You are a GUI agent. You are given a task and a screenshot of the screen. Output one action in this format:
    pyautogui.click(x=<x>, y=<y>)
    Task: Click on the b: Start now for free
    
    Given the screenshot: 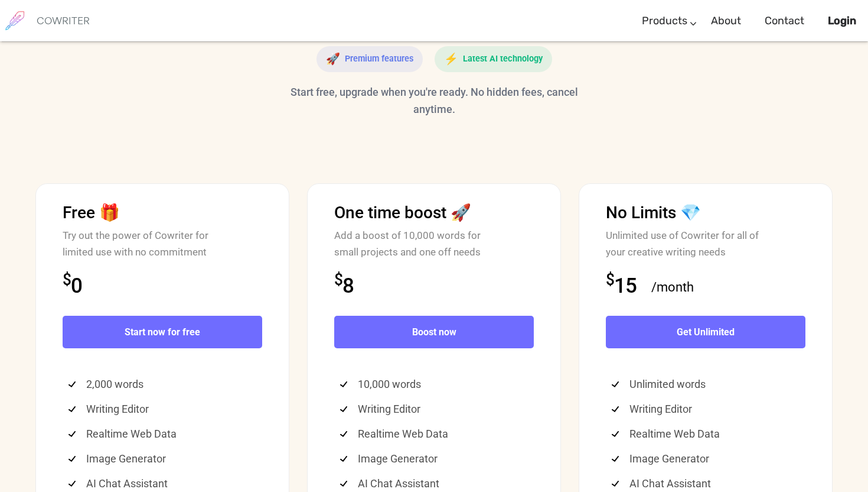 What is the action you would take?
    pyautogui.click(x=162, y=332)
    